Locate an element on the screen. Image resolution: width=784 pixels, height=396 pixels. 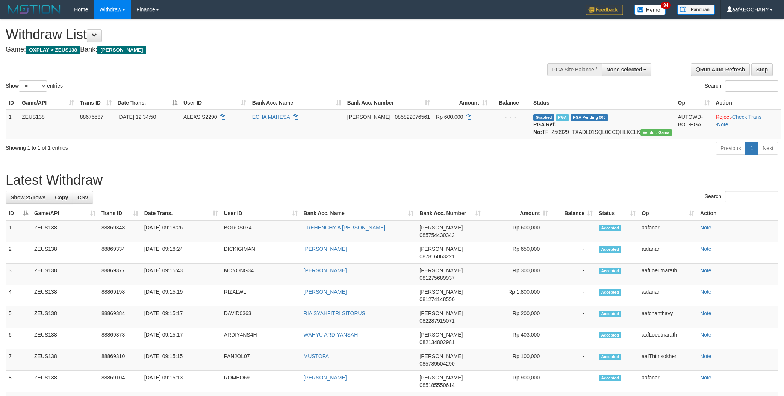
td: aafchanthavy is located at coordinates (668, 317).